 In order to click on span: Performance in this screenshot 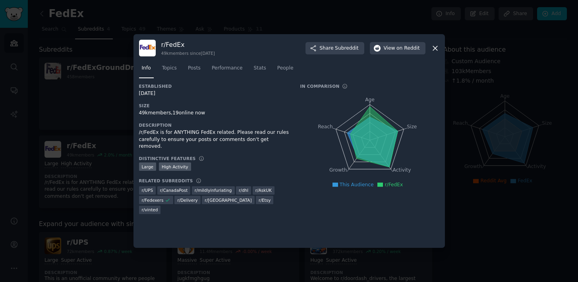, I will do `click(227, 68)`.